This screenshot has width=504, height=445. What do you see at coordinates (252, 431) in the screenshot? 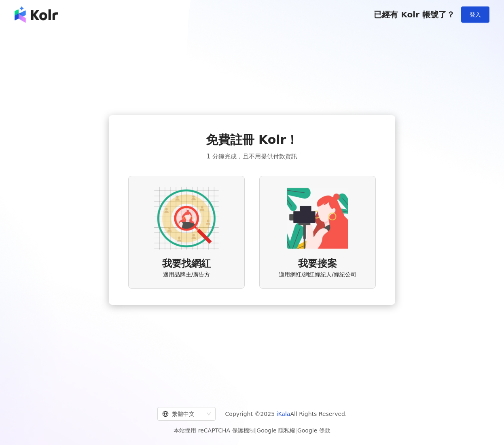
I see `span: 本站採用 reCAPTCHA 保護機制` at bounding box center [252, 431].